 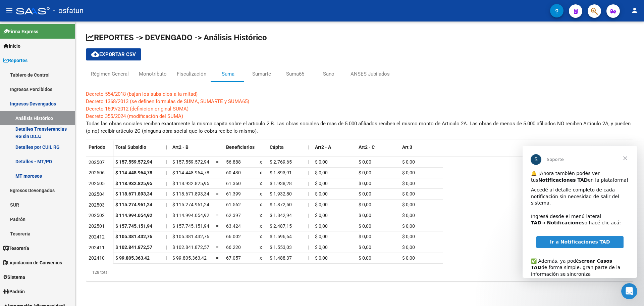 I want to click on datatable-header-cell: Art 3, so click(x=421, y=154).